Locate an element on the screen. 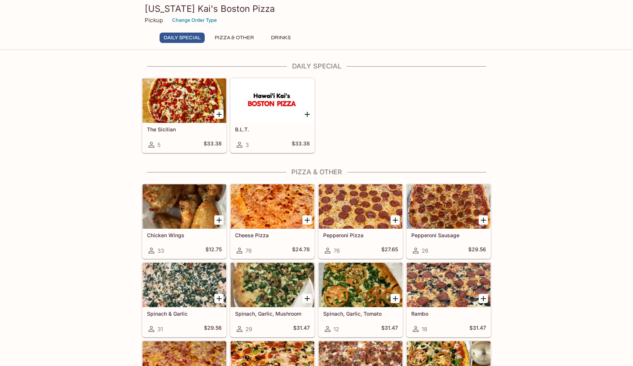  div: Spinach, Garlic, Tomato is located at coordinates (360, 285).